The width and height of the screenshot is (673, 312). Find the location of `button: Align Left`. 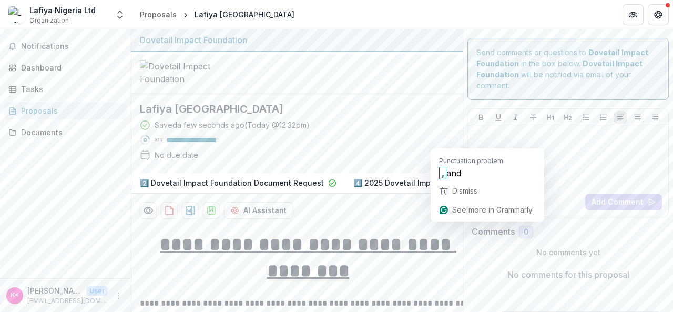

button: Align Left is located at coordinates (620, 117).